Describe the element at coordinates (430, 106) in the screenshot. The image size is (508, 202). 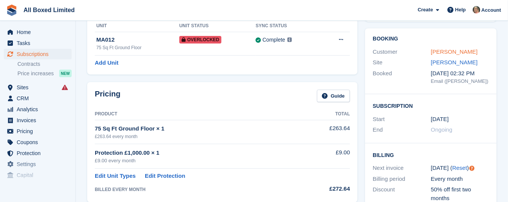
I see `h2: Subscription` at that location.